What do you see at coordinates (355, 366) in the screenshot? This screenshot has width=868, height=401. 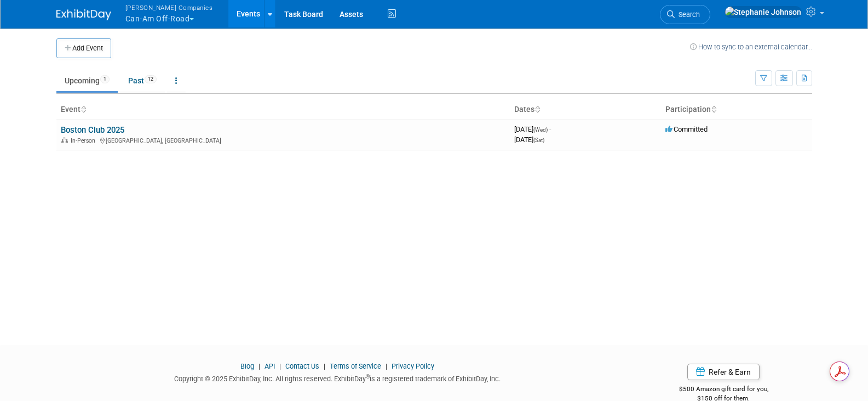 I see `a: Terms of Service` at bounding box center [355, 366].